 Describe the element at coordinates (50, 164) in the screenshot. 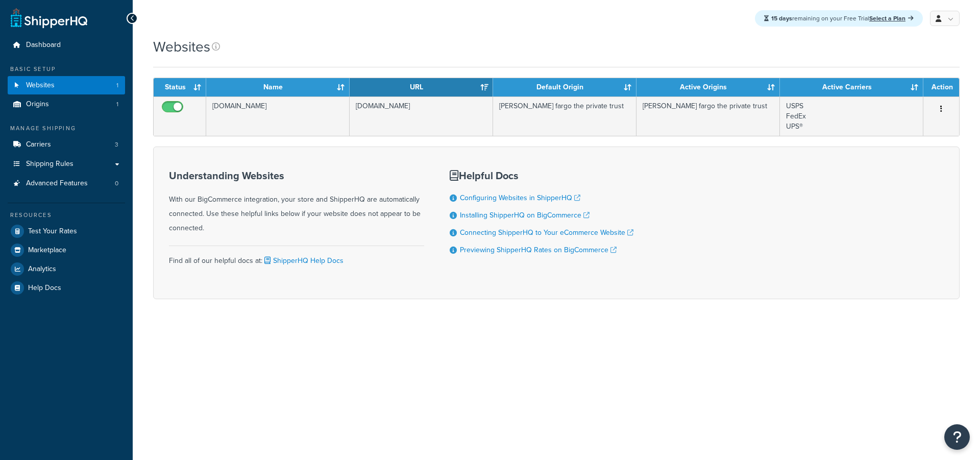

I see `span: Shipping Rules` at that location.